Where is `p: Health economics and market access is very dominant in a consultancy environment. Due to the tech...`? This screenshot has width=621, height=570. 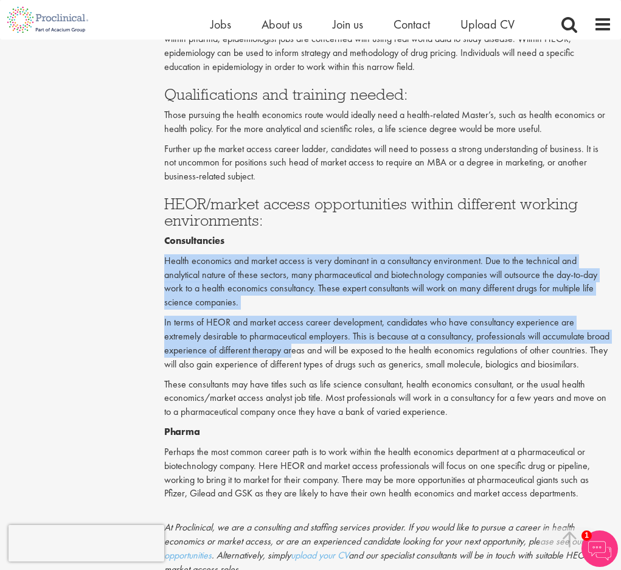
p: Health economics and market access is very dominant in a consultancy environment. Due to the tech... is located at coordinates (388, 282).